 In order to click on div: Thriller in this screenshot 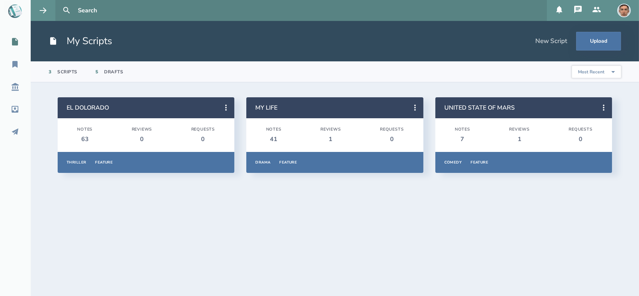, I will do `click(76, 162)`.